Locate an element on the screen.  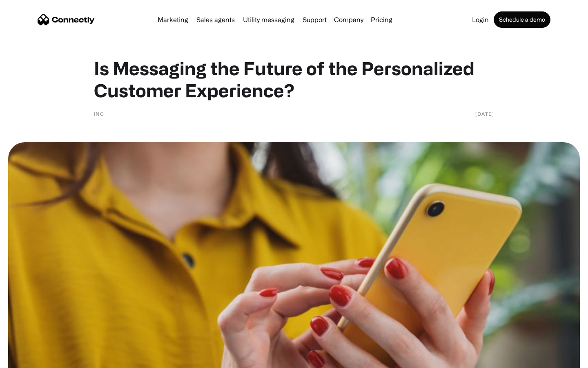
ul: Language list is located at coordinates (32, 359).